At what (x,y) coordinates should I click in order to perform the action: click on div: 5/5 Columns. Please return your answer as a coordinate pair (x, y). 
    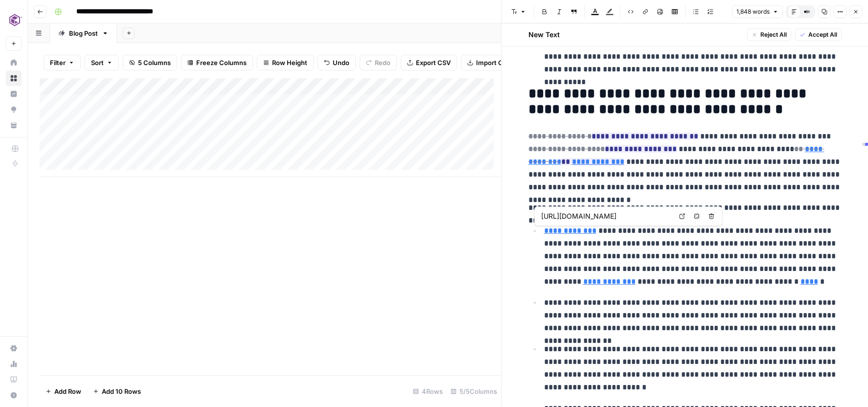
    Looking at the image, I should click on (474, 391).